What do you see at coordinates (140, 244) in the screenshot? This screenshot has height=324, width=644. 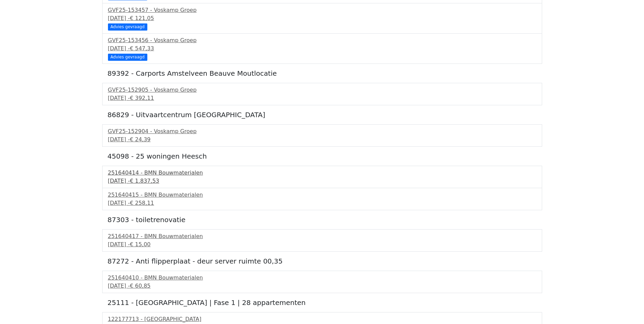 I see `span: € 15,00` at bounding box center [140, 244].